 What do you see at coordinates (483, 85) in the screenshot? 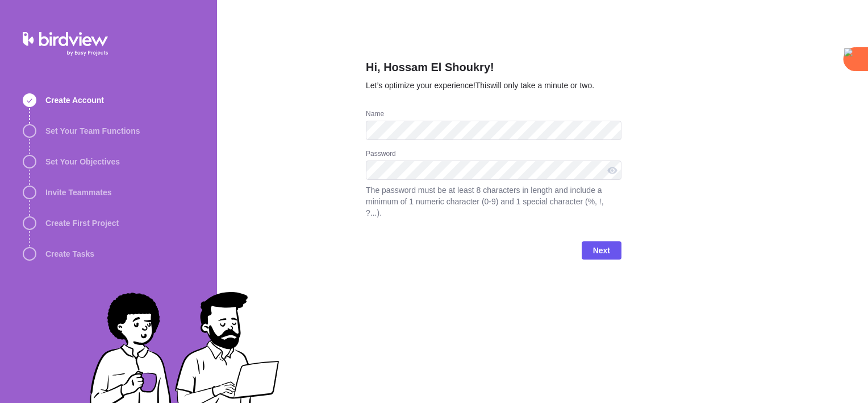
I see `bvtag: This` at bounding box center [483, 85].